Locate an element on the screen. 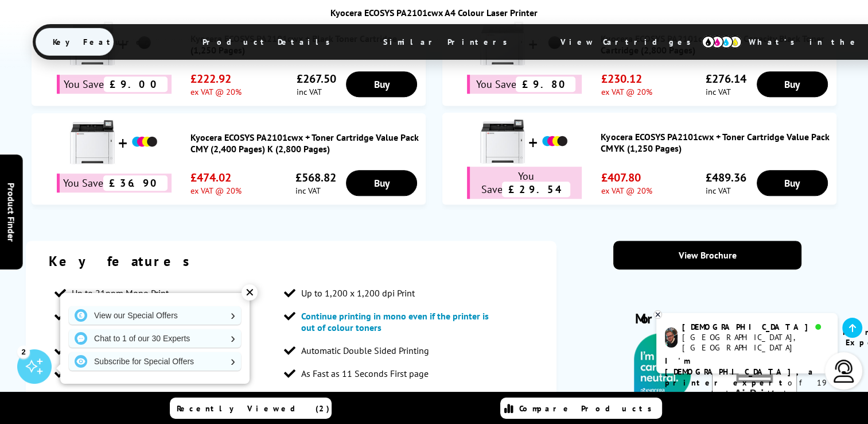  img: Carbon Neutral Printing is located at coordinates (662, 367).